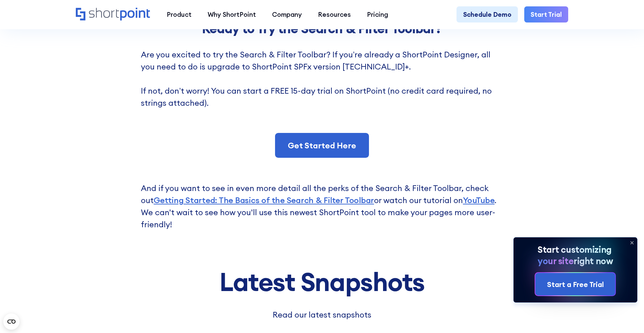 The width and height of the screenshot is (644, 333). What do you see at coordinates (575, 284) in the screenshot?
I see `a: Start a Free Trial` at bounding box center [575, 284].